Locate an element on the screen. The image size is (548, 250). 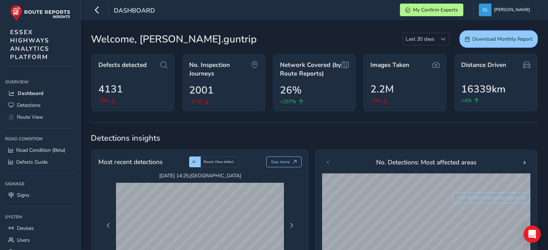
span: -3% is located at coordinates (103, 101).